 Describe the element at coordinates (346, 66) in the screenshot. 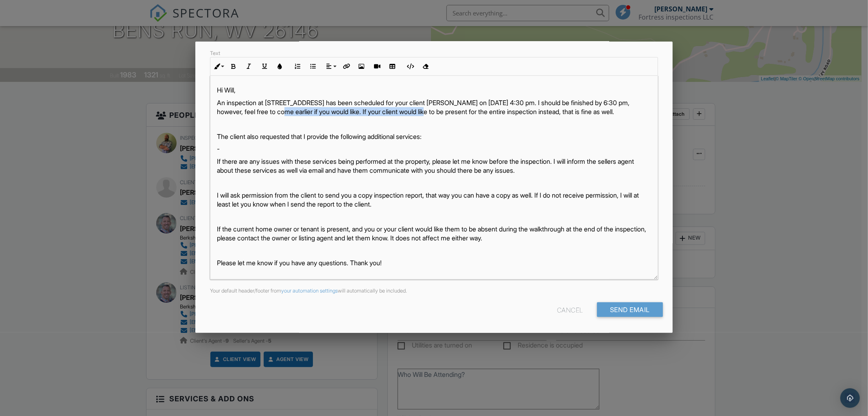

I see `button: Insert Link (Ctrl+K)` at that location.